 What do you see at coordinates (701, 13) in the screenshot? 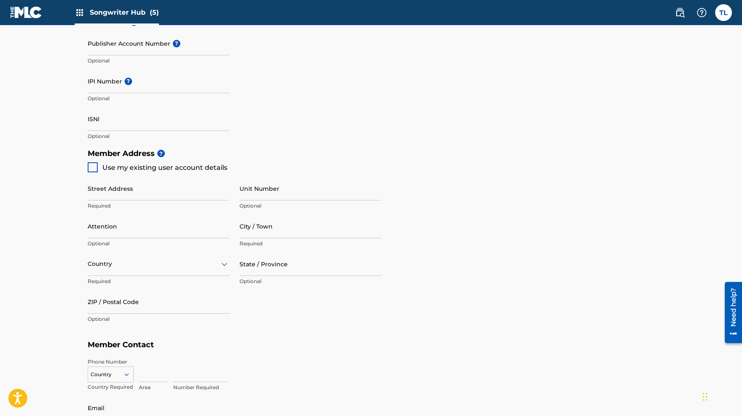
I see `img: help` at bounding box center [701, 13].